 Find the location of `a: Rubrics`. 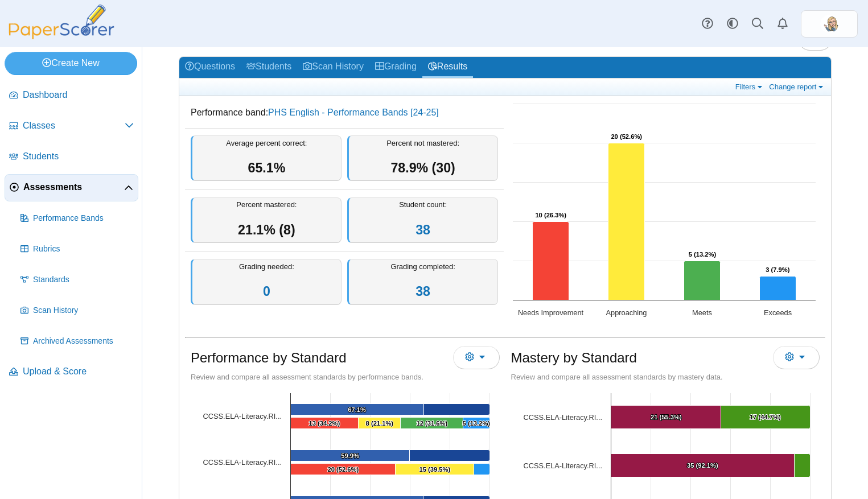

a: Rubrics is located at coordinates (77, 250).